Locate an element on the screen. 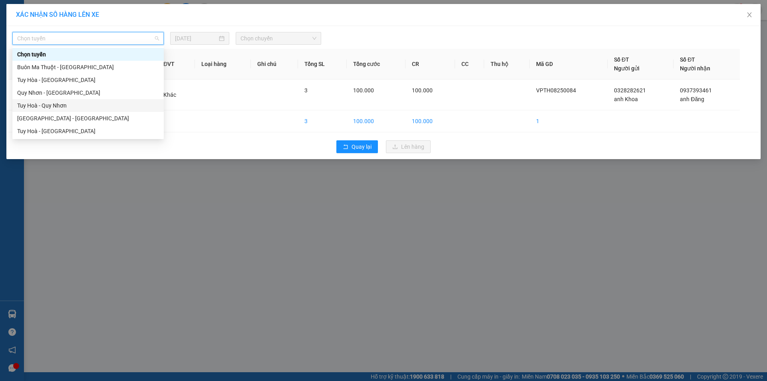 This screenshot has height=381, width=767. span: 3 is located at coordinates (306, 90).